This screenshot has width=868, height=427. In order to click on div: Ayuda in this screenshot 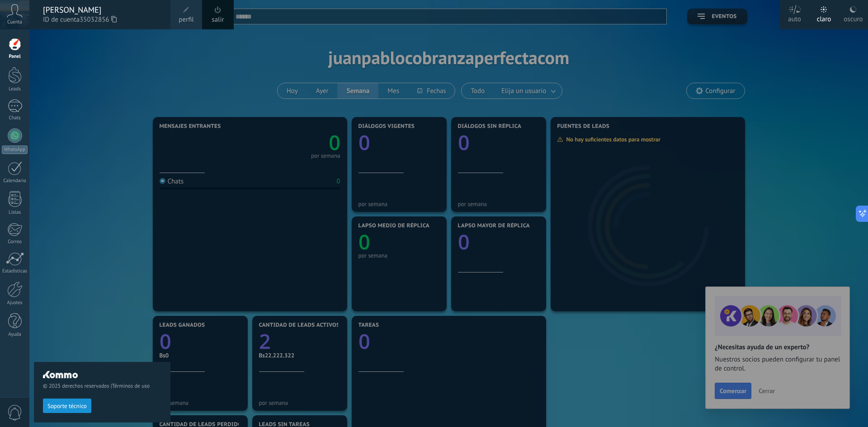, I will do `click(15, 335)`.